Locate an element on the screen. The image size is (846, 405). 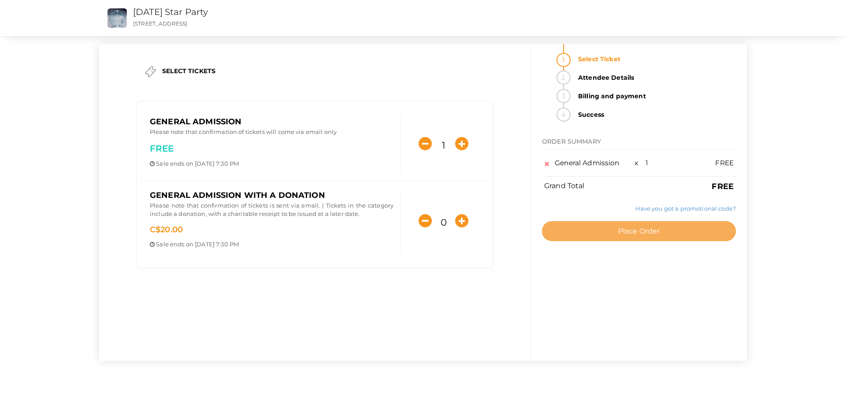
label: Grand Total is located at coordinates (564, 186).